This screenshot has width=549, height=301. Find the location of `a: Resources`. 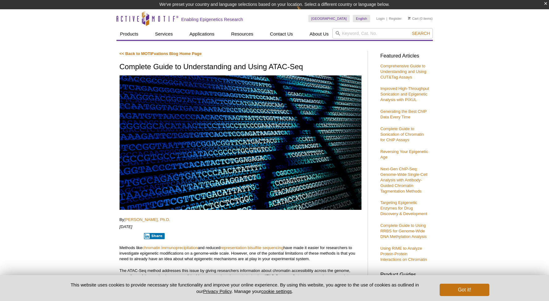

a: Resources is located at coordinates (242, 34).